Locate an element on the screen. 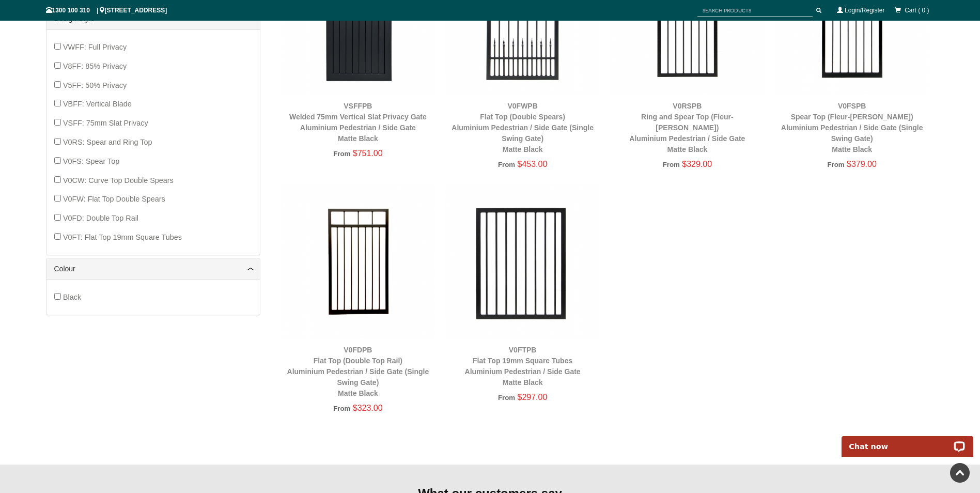  span: V0FS: Spear Top is located at coordinates (91, 162).